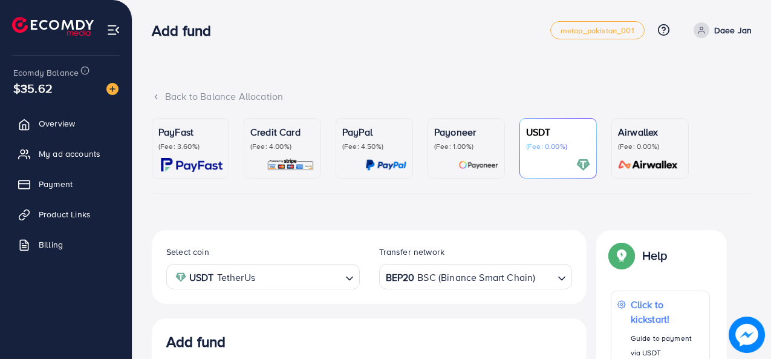 The height and width of the screenshot is (359, 771). Describe the element at coordinates (452, 96) in the screenshot. I see `div: Back to Balance Allocation` at that location.